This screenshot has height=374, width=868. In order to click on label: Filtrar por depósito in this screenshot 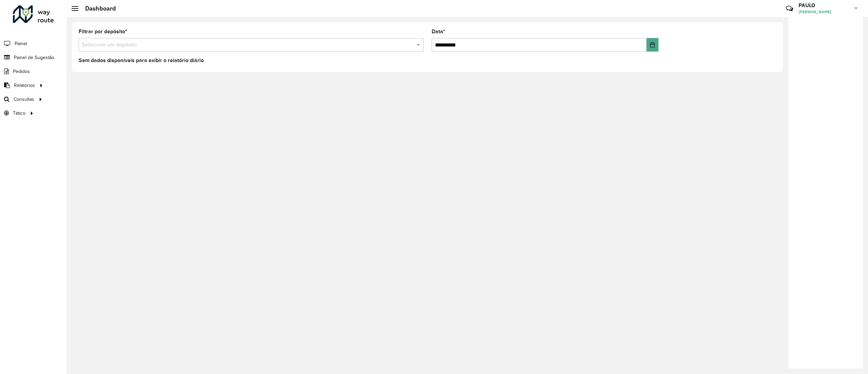, I will do `click(102, 31)`.